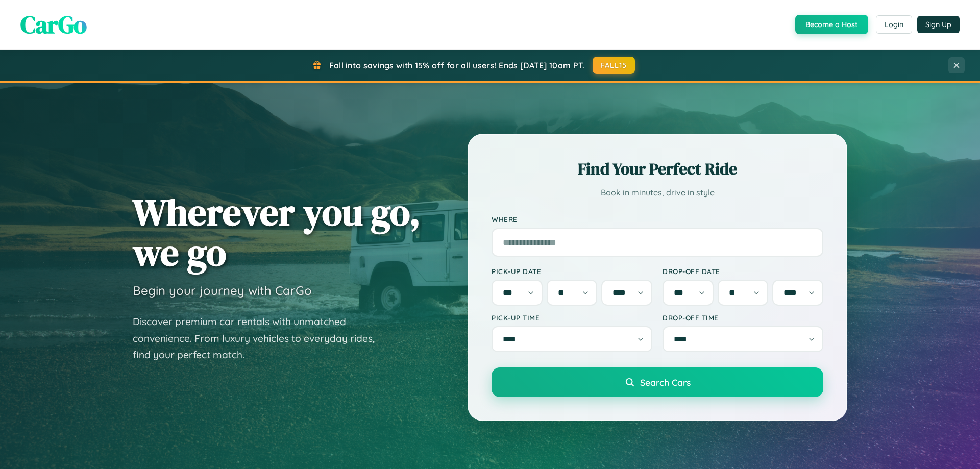 This screenshot has height=469, width=980. What do you see at coordinates (657, 192) in the screenshot?
I see `p: Book in minutes, drive in style` at bounding box center [657, 192].